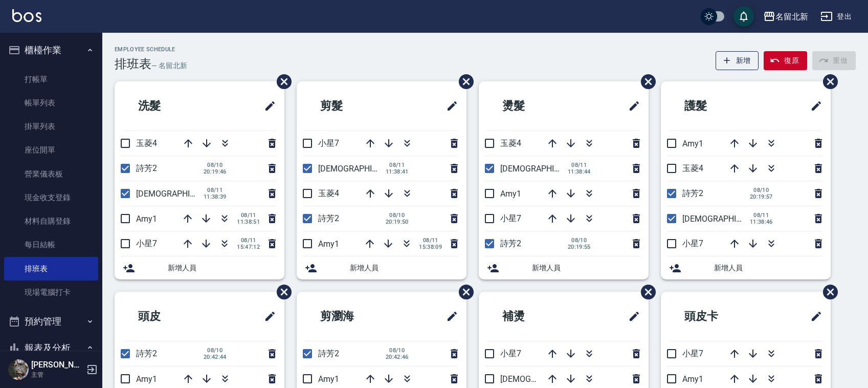 The image size is (868, 388). What do you see at coordinates (579, 171) in the screenshot?
I see `span: 11:38:44` at bounding box center [579, 171].